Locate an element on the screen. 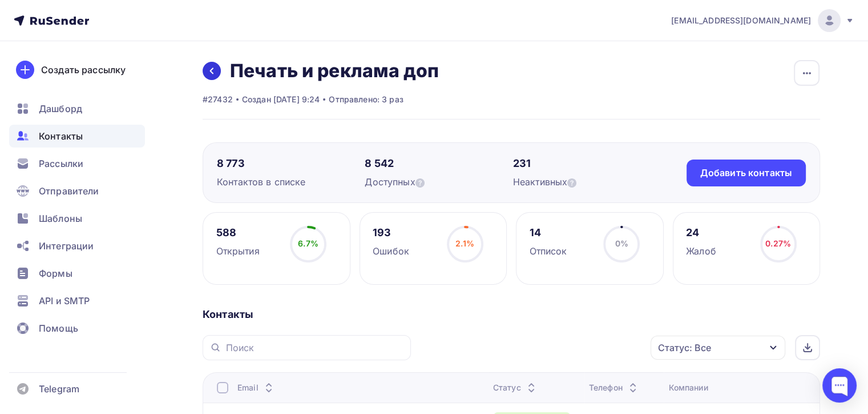 The image size is (868, 414). div: 8 773 is located at coordinates (291, 164).